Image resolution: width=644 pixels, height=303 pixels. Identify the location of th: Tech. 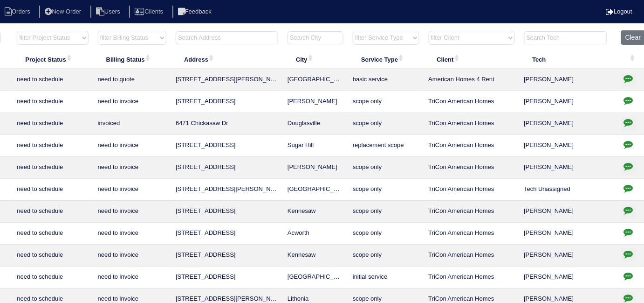
(568, 59).